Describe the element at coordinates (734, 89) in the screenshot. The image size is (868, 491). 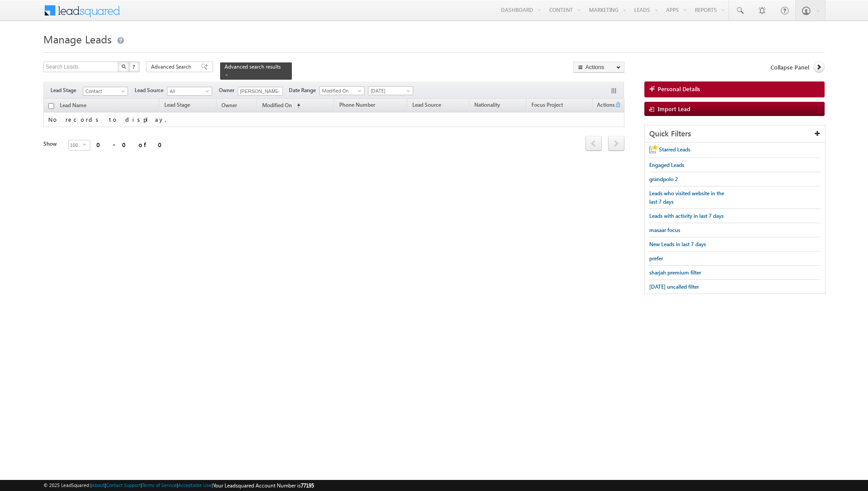
I see `a: Personal Details` at that location.